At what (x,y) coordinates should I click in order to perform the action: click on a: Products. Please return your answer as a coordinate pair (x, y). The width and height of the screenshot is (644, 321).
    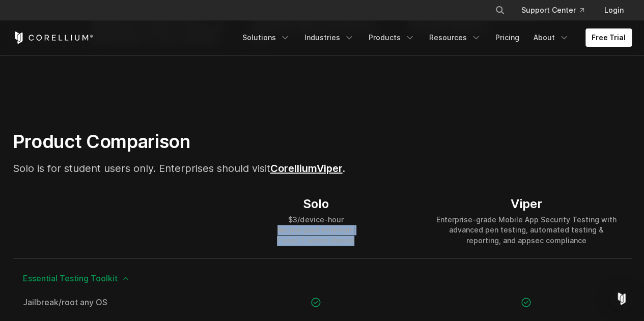
    Looking at the image, I should click on (392, 37).